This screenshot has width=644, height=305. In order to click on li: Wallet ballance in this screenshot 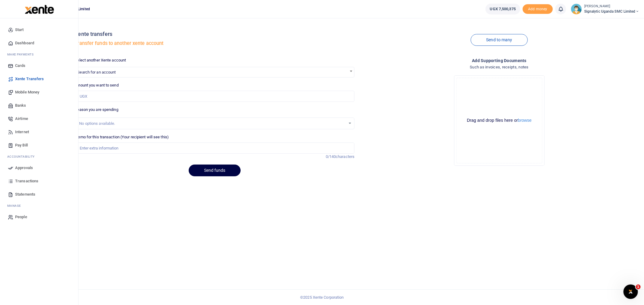, I will do `click(503, 9)`.